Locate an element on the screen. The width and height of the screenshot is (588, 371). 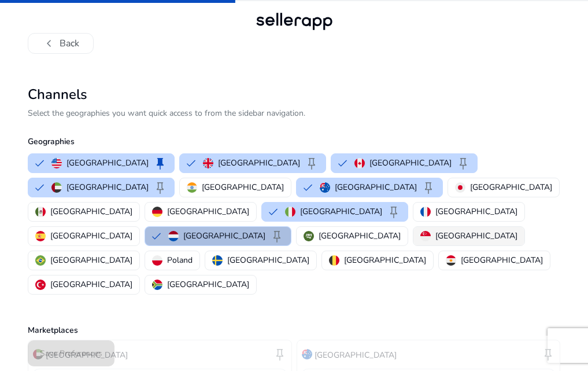
img: ae.svg is located at coordinates (56, 187).